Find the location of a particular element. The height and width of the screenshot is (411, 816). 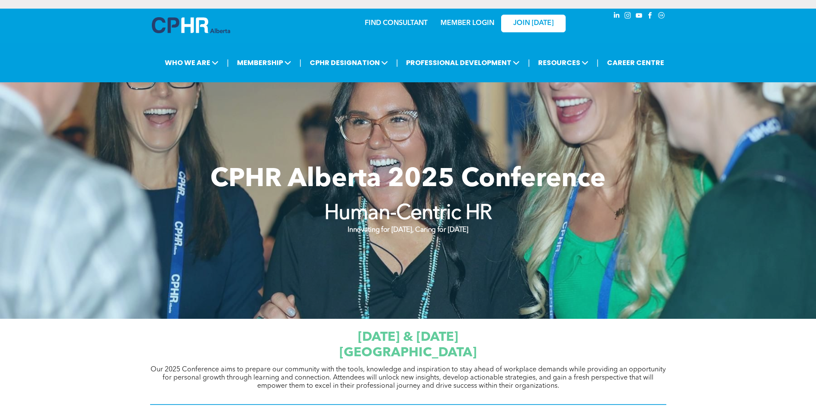

span: PROFESSIONAL DEVELOPMENT is located at coordinates (463, 62).